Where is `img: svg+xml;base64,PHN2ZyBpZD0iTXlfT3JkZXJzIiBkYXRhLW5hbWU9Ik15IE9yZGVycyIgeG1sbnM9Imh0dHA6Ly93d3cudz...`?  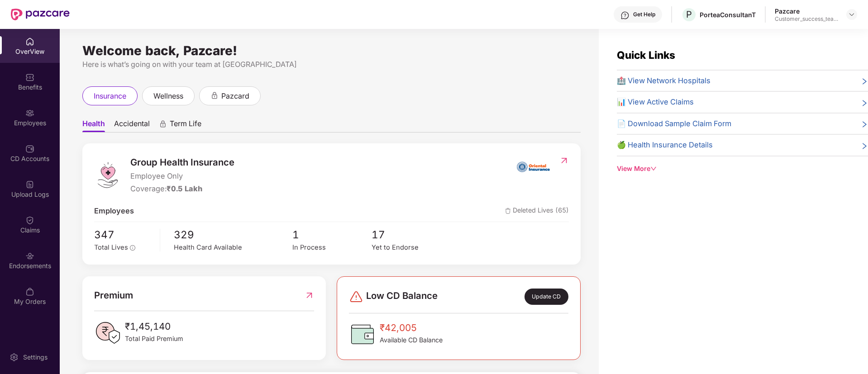 img: svg+xml;base64,PHN2ZyBpZD0iTXlfT3JkZXJzIiBkYXRhLW5hbWU9Ik15IE9yZGVycyIgeG1sbnM9Imh0dHA6Ly93d3cudz... is located at coordinates (30, 292).